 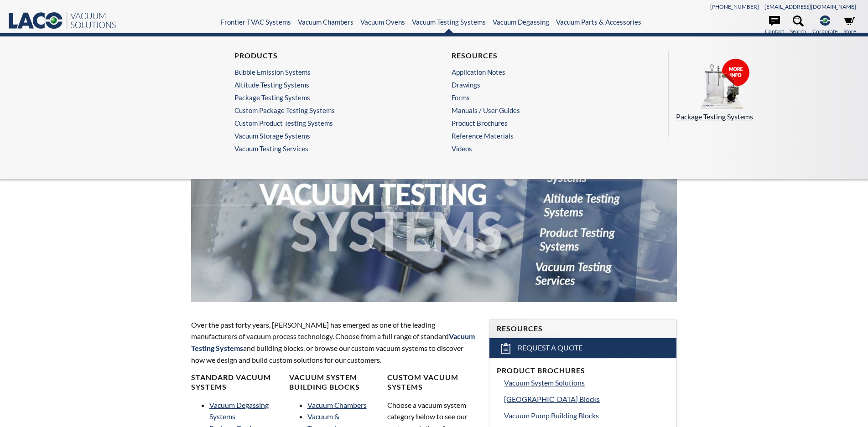 I want to click on a: Vacuum Parts & Accessories, so click(x=598, y=22).